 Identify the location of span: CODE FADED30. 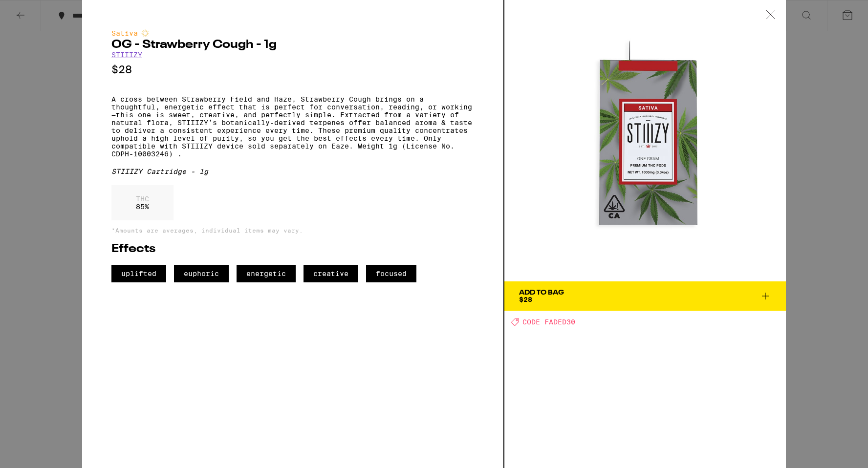
(549, 322).